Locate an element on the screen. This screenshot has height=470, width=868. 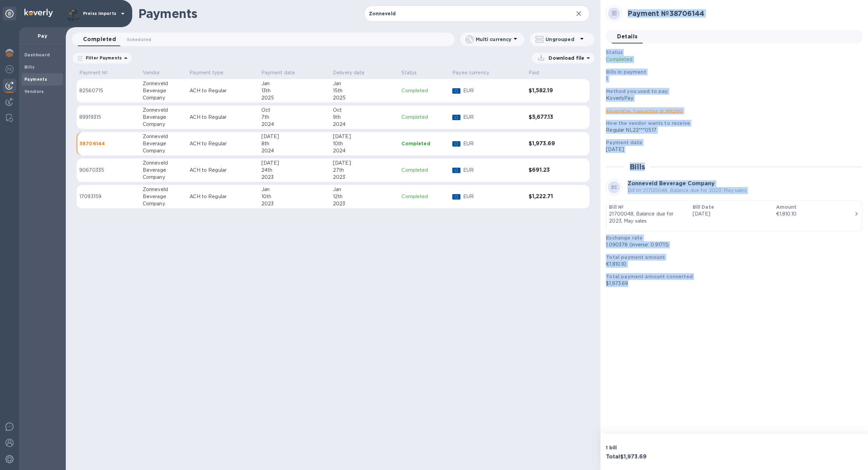
div: 13th is located at coordinates (294, 91).